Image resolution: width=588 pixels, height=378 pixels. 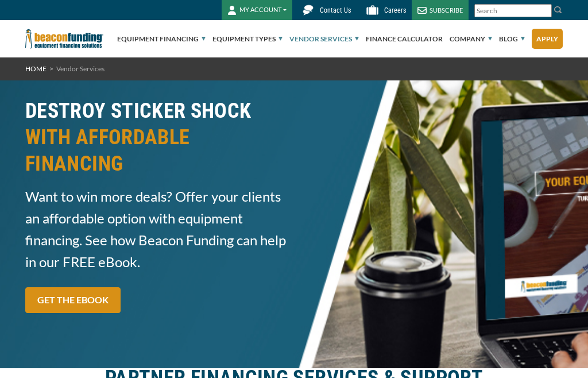 I want to click on a: Clear search text, so click(x=544, y=11).